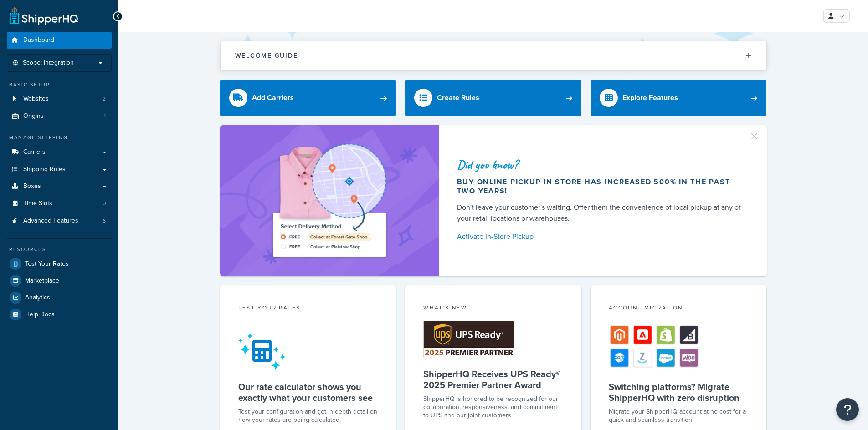 Image resolution: width=868 pixels, height=430 pixels. I want to click on span: Marketplace, so click(42, 281).